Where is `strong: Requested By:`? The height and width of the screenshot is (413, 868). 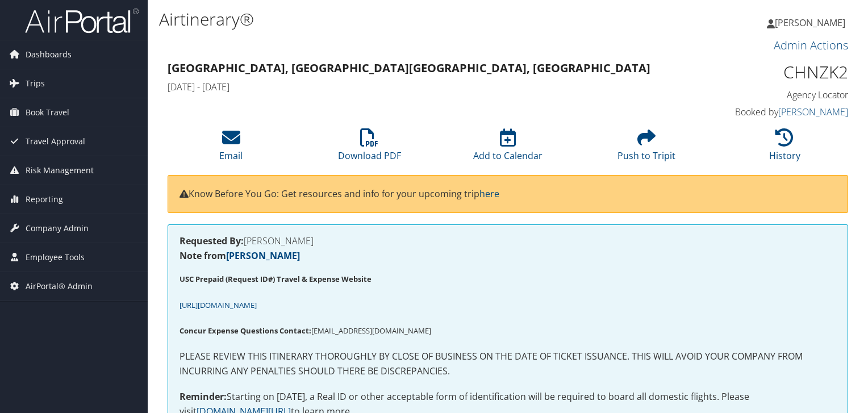
strong: Requested By: is located at coordinates (212, 241).